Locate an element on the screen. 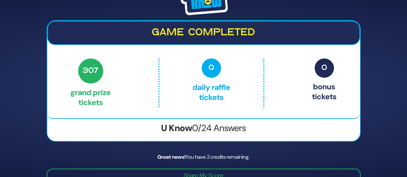 The width and height of the screenshot is (407, 177). span: 307 is located at coordinates (91, 71).